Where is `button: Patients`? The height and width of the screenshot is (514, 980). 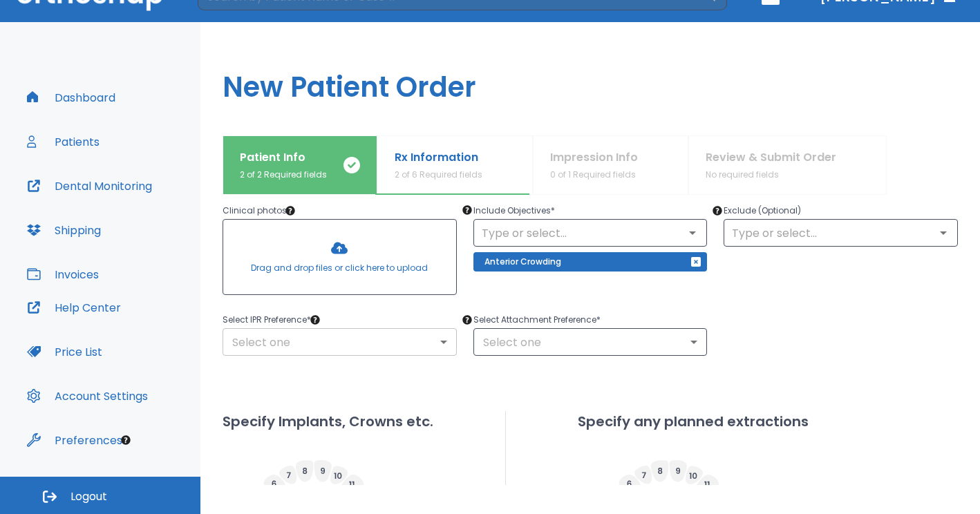 button: Patients is located at coordinates (63, 141).